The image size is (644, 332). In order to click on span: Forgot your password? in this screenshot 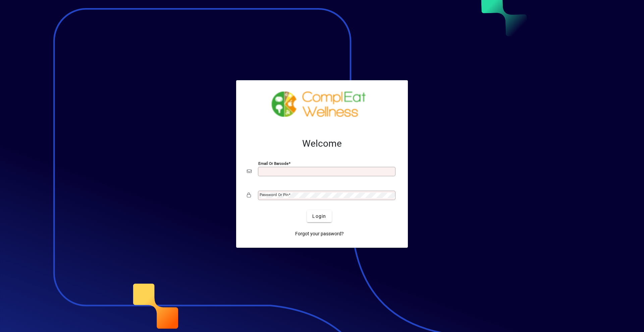, I will do `click(319, 233)`.